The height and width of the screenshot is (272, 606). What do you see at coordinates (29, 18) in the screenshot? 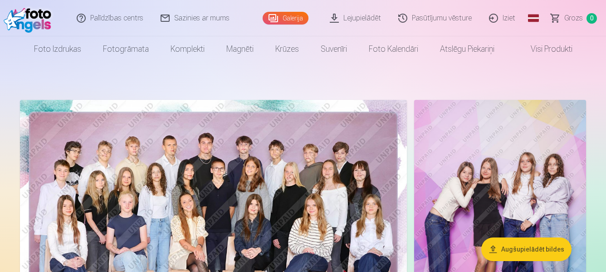
I see `img: /fa1` at bounding box center [29, 18].